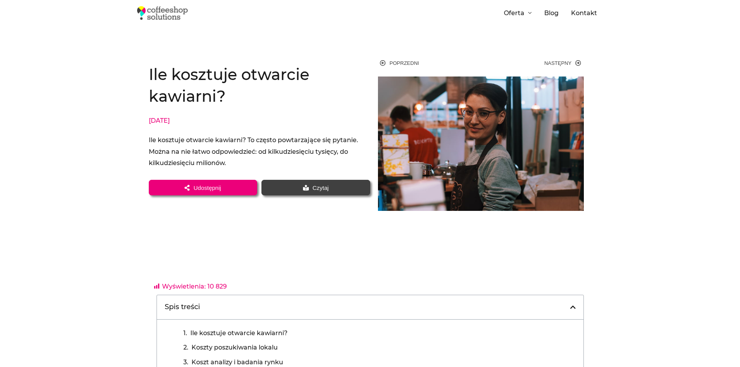 The image size is (740, 367). I want to click on img: Coffeeshop Solutions, so click(162, 13).